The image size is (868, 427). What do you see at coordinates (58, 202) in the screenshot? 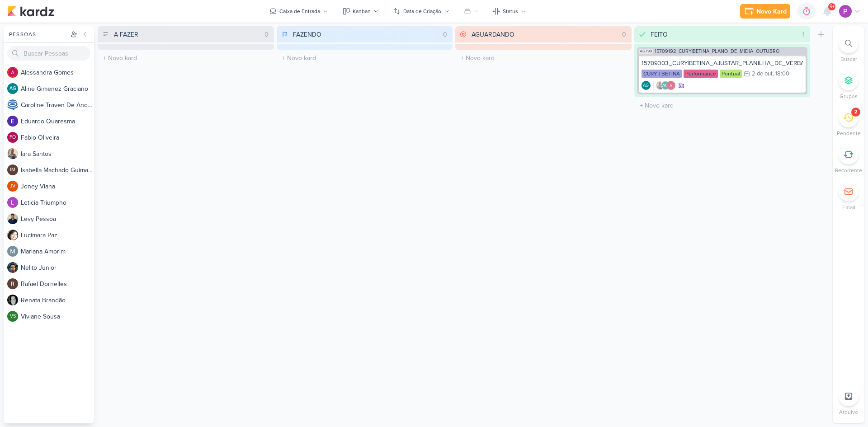
I see `div: L e t i c i a T r i u m p h o` at bounding box center [58, 202].